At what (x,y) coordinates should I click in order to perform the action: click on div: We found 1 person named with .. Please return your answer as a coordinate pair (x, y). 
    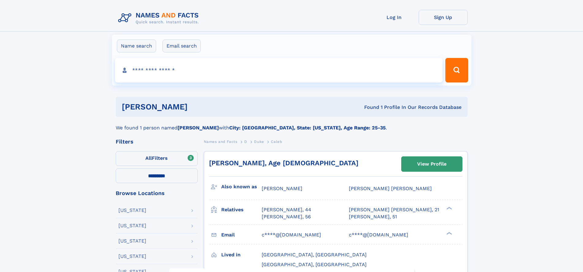
    Looking at the image, I should click on (292, 124).